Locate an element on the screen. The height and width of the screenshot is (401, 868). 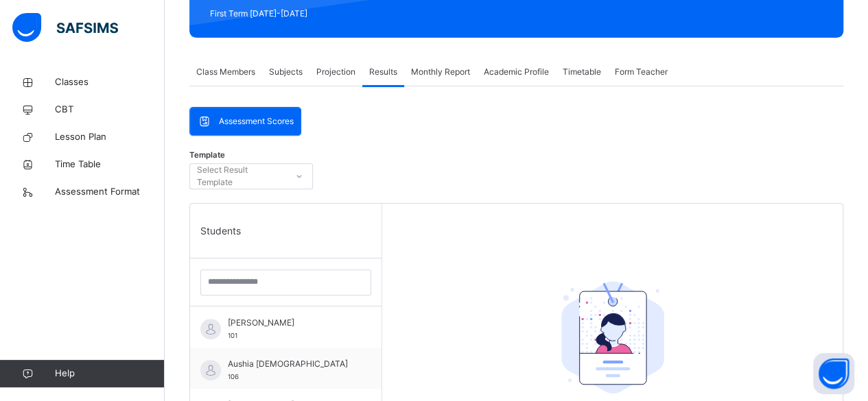
span: Time Table is located at coordinates (110, 165).